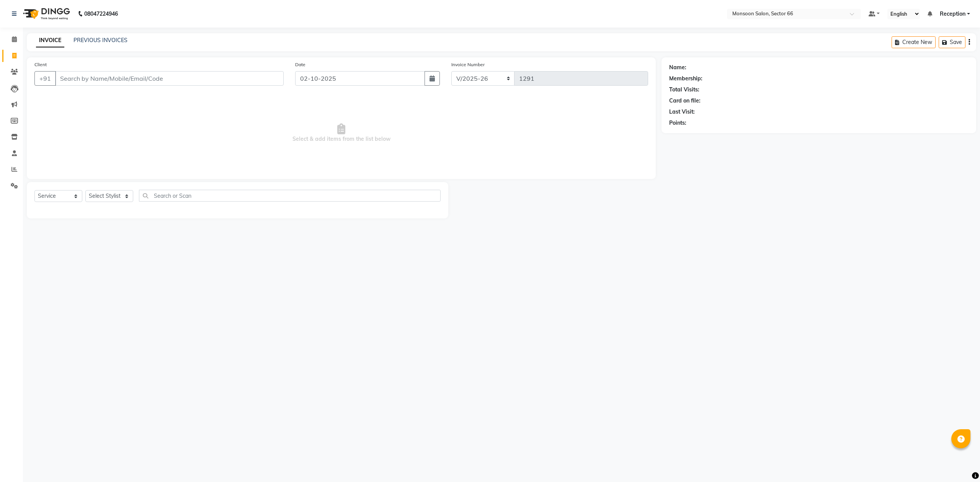  What do you see at coordinates (300, 65) in the screenshot?
I see `label: Date` at bounding box center [300, 65].